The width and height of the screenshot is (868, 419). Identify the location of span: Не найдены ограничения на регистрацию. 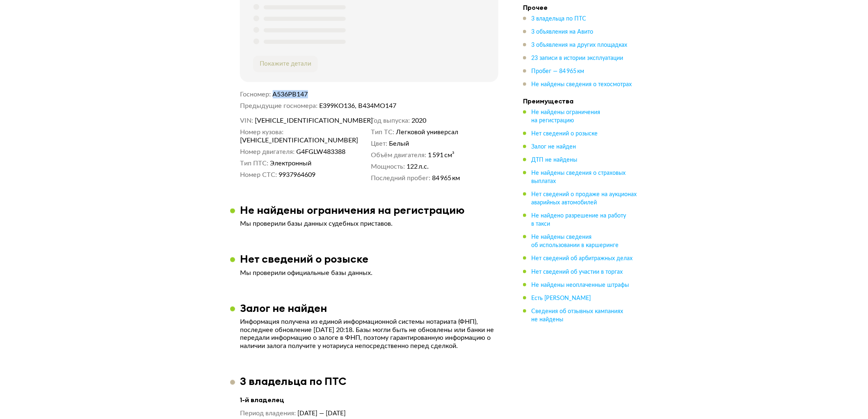
(566, 117).